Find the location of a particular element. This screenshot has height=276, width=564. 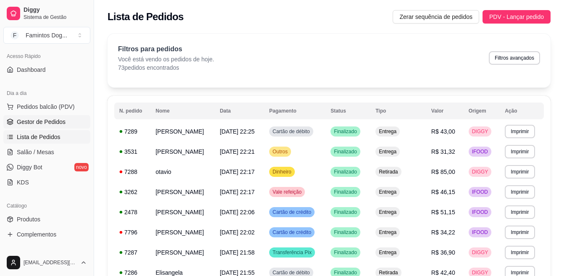

span: Transferência Pix is located at coordinates (292, 252).